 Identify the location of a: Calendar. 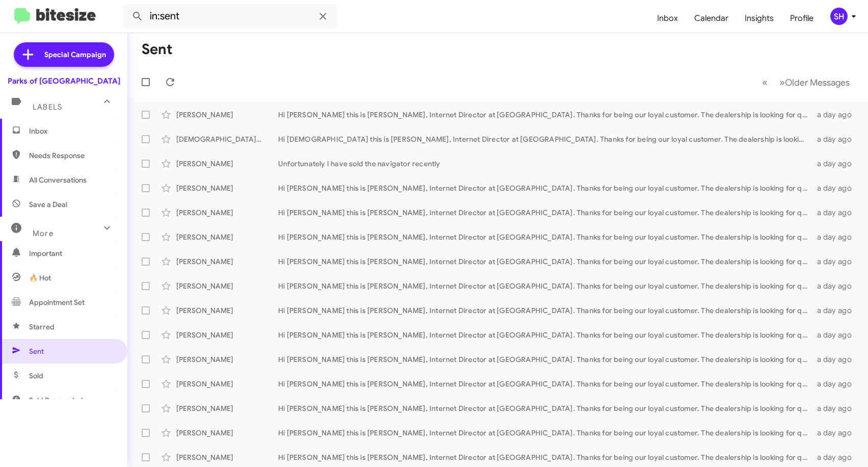
(711, 19).